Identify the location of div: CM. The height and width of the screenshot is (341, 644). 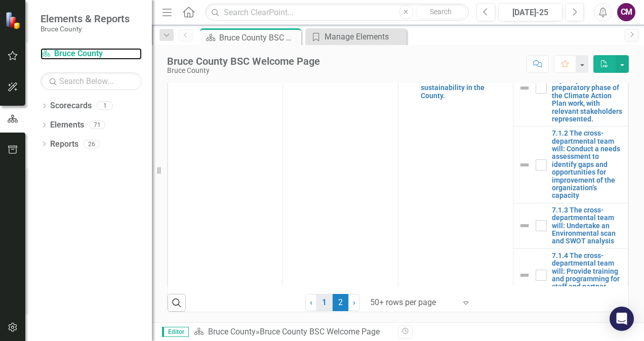
(627, 12).